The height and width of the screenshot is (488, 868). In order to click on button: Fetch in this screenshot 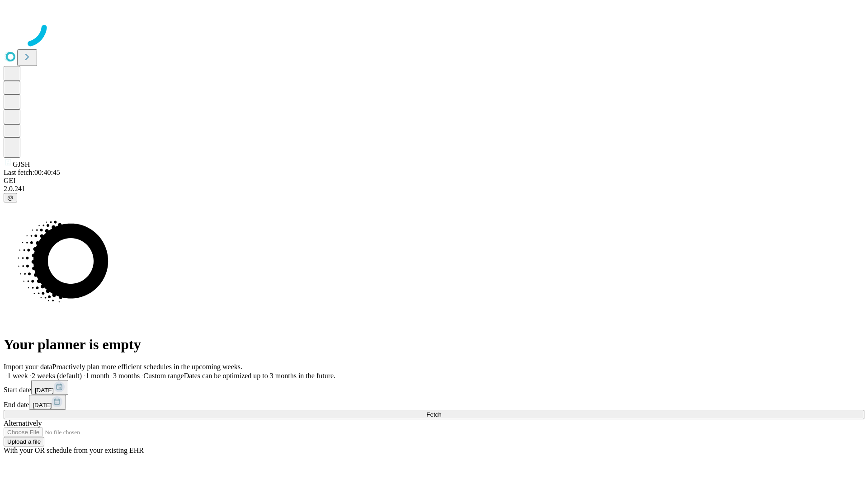, I will do `click(434, 414)`.